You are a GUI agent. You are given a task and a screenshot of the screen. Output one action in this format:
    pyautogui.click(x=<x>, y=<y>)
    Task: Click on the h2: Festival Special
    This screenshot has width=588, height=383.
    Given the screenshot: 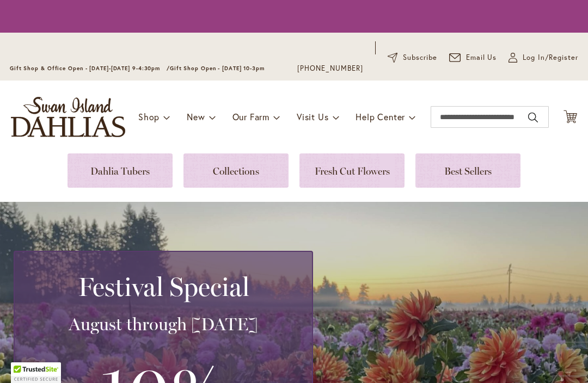 What is the action you would take?
    pyautogui.click(x=163, y=287)
    